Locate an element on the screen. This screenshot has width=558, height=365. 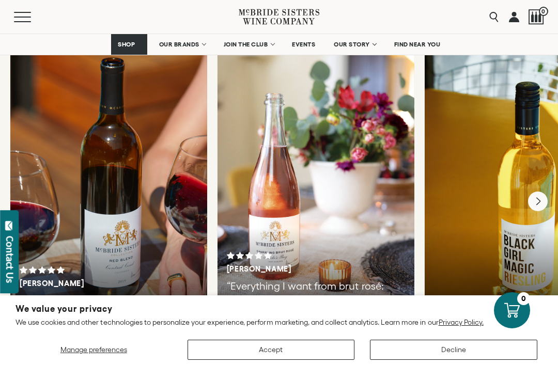
div: Contact Us is located at coordinates (10, 259).